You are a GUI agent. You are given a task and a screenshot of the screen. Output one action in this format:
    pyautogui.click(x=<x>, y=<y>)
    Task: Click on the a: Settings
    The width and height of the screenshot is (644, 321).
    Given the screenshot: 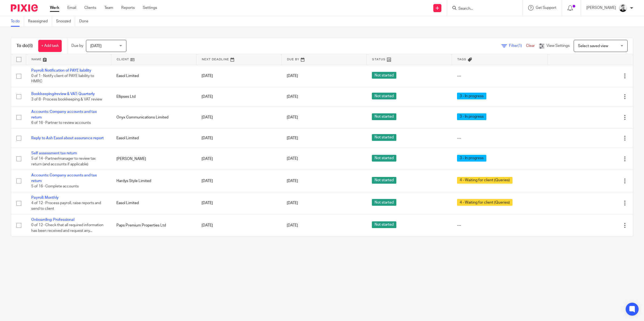 What is the action you would take?
    pyautogui.click(x=150, y=8)
    